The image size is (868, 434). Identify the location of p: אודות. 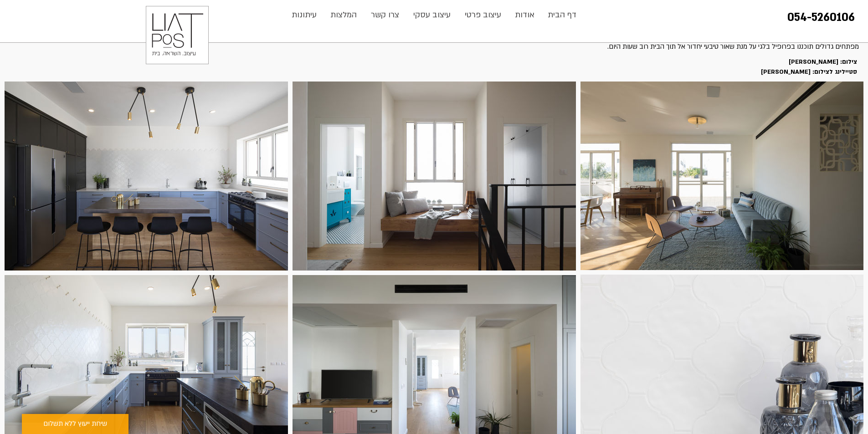
(525, 15).